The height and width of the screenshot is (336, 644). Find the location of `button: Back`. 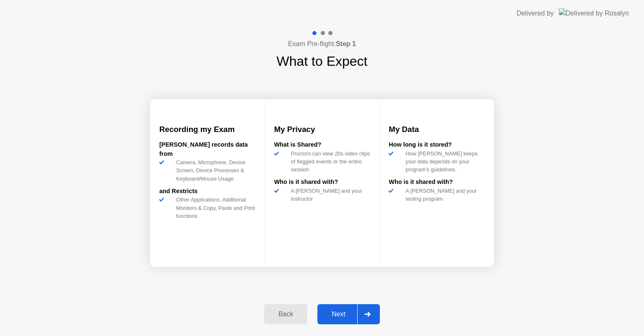

button: Back is located at coordinates (286, 314).